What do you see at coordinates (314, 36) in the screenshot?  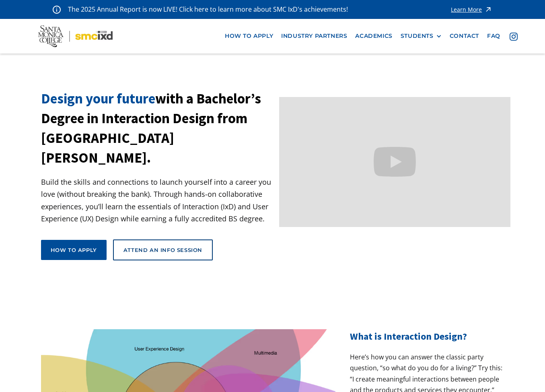 I see `a: industry partners` at bounding box center [314, 36].